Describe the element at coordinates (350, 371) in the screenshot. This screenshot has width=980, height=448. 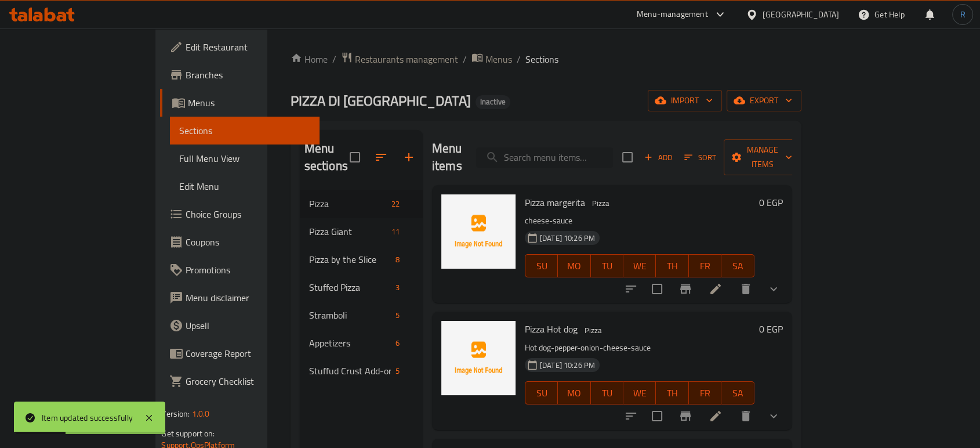
I see `div: Stuffud Crust Add-ons` at that location.